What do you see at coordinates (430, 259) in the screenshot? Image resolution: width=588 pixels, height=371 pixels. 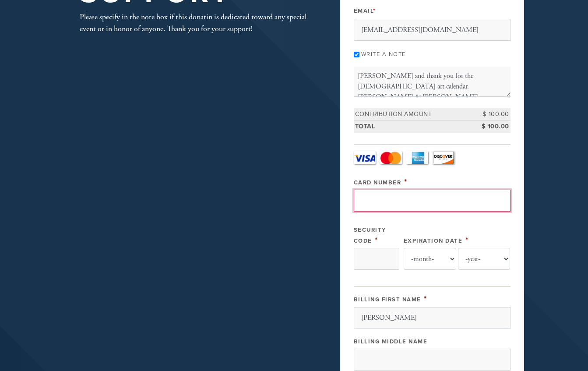 I see `select: Expiration Date month` at bounding box center [430, 259].